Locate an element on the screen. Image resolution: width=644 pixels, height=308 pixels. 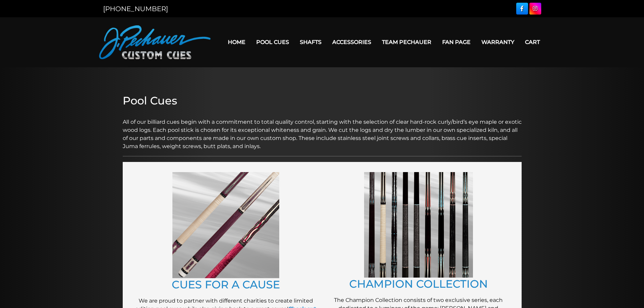
img: Pechauer Custom Cues is located at coordinates (155, 42).